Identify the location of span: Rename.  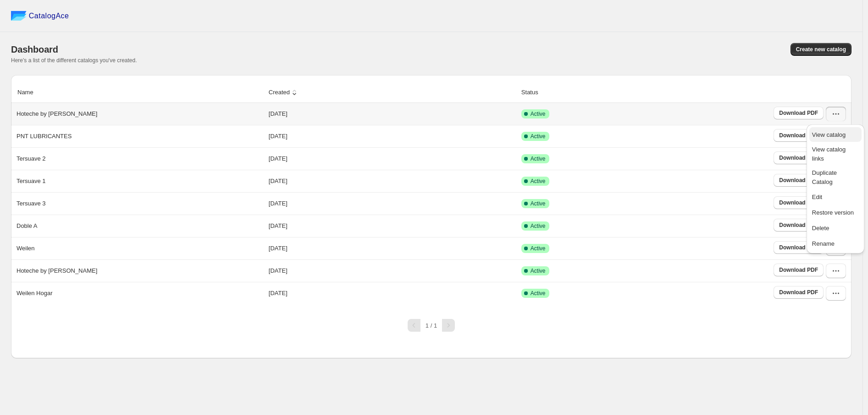
(823, 244).